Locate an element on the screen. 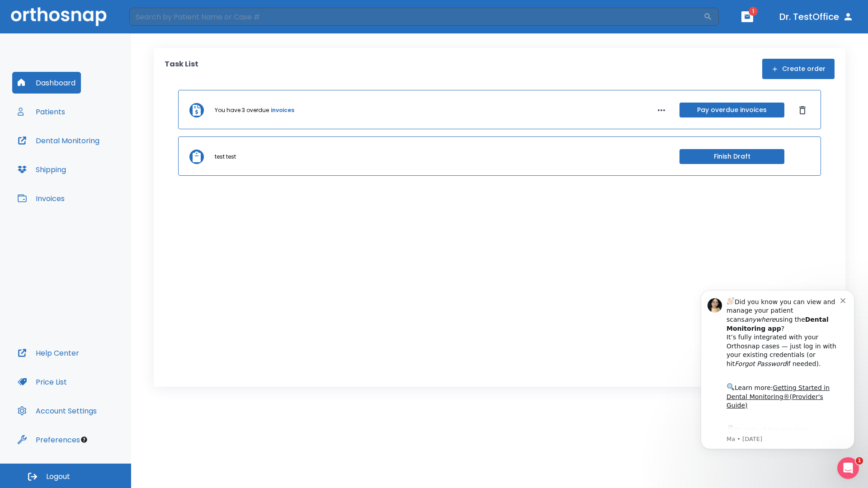 This screenshot has width=868, height=488. a: App Store is located at coordinates (80, 156).